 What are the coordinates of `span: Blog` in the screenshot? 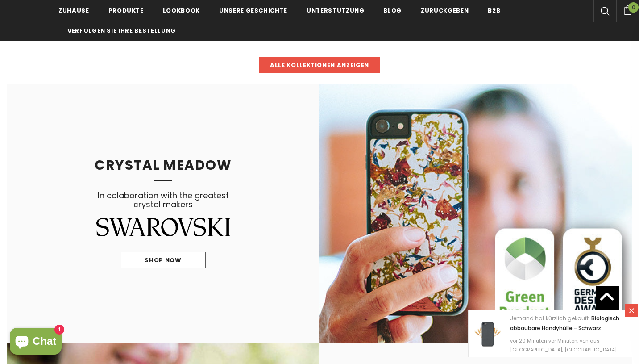 It's located at (392, 10).